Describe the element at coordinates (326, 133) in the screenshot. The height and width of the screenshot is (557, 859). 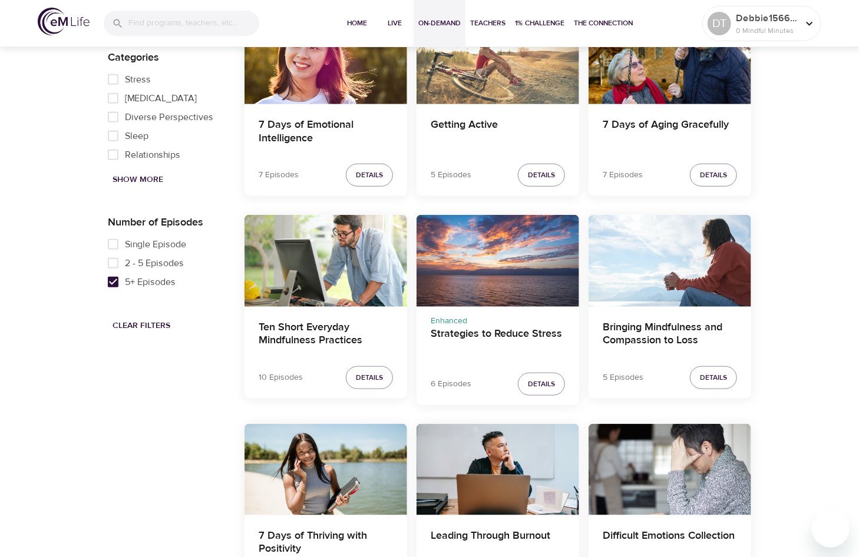
I see `h4: 7 Days of Emotional Intelligence` at that location.